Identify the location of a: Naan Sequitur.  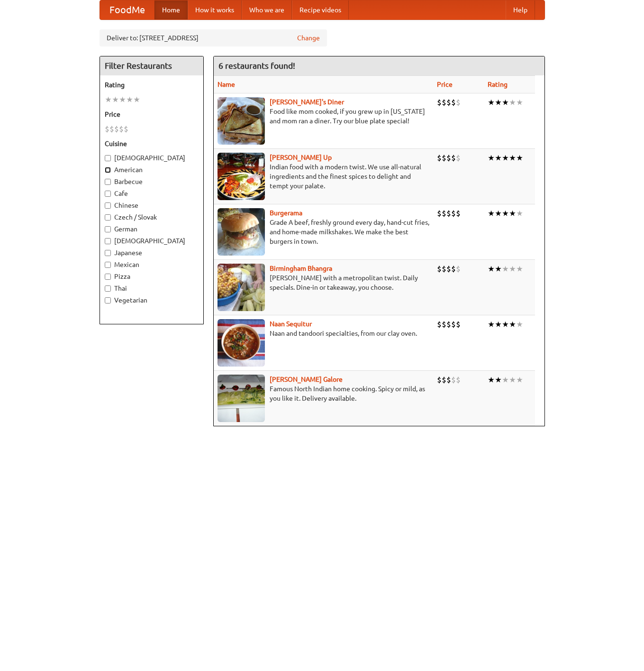
(291, 324).